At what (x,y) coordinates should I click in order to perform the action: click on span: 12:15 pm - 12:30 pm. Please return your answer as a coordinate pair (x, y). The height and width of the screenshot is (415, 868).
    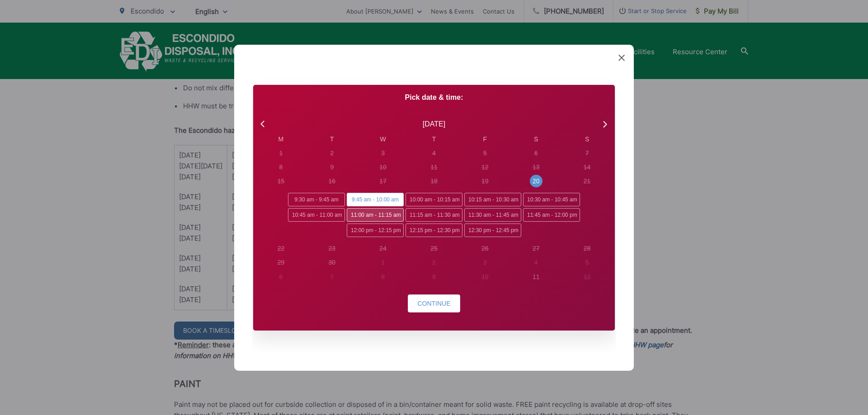
    Looking at the image, I should click on (434, 230).